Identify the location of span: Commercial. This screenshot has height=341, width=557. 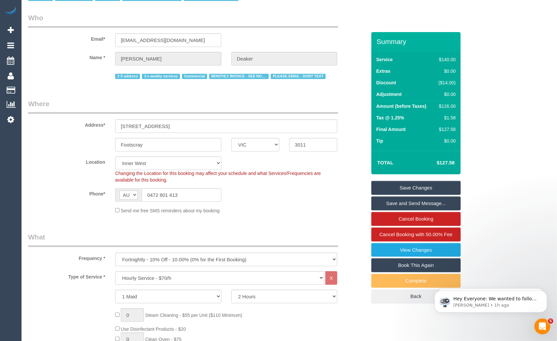
(195, 76).